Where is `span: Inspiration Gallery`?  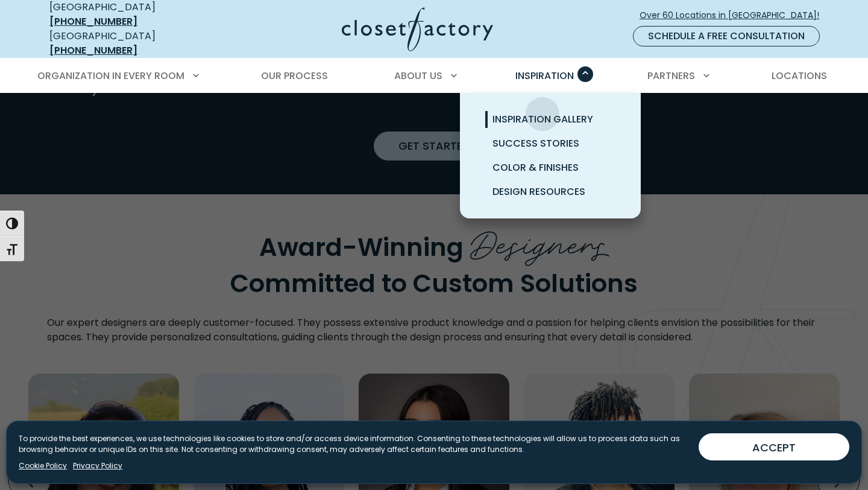
span: Inspiration Gallery is located at coordinates (542, 119).